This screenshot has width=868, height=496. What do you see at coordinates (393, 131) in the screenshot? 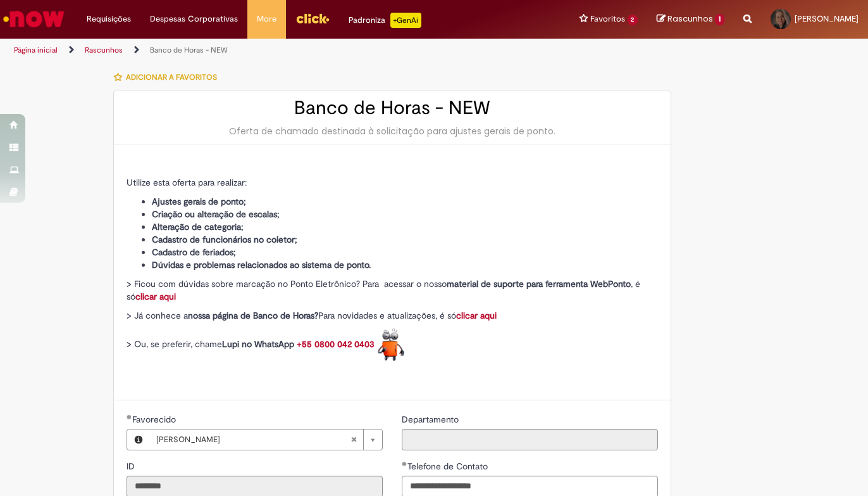
I see `div: Oferta de chamado destinada à solicitação para ajustes gerais de ponto.` at bounding box center [393, 131].